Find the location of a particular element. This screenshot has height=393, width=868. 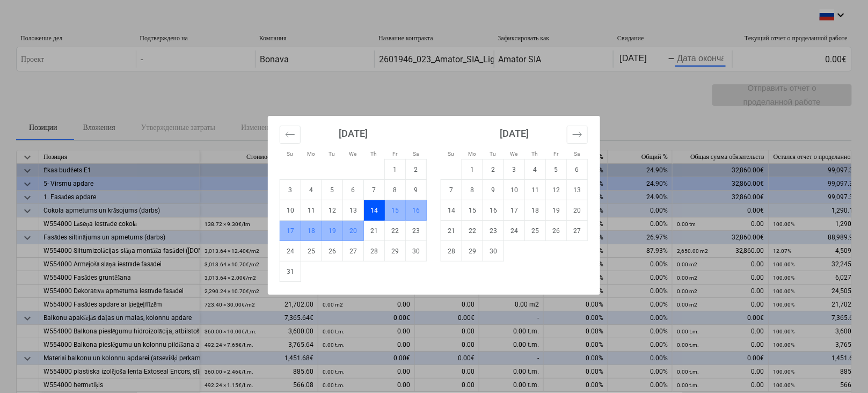

td: Choose Tuesday, September 2, 2025 as your check-out date. It's available. is located at coordinates (493, 170).